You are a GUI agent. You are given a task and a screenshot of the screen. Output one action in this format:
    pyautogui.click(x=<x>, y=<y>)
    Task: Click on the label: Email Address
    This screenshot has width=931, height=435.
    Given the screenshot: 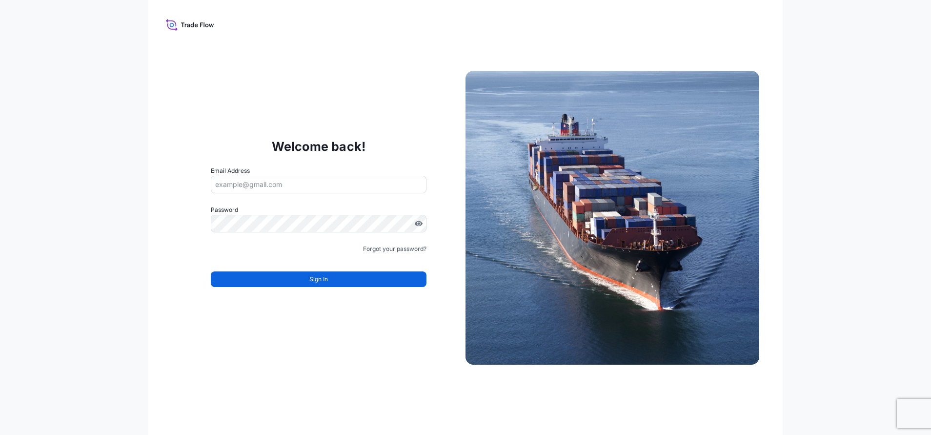 What is the action you would take?
    pyautogui.click(x=230, y=171)
    